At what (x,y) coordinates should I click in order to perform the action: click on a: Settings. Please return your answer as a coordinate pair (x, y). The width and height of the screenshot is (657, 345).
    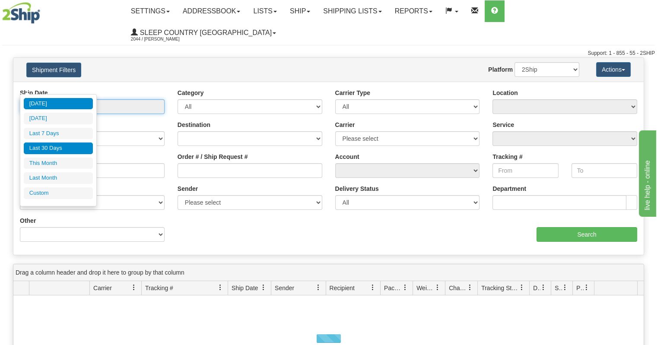
    Looking at the image, I should click on (150, 11).